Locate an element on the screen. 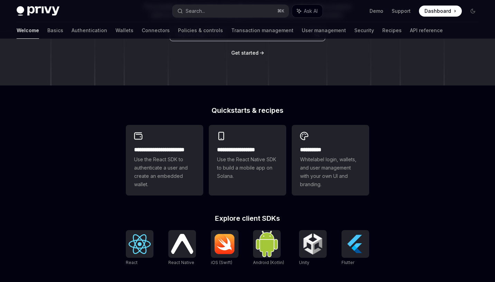 This screenshot has height=282, width=495. a: Demo is located at coordinates (376, 11).